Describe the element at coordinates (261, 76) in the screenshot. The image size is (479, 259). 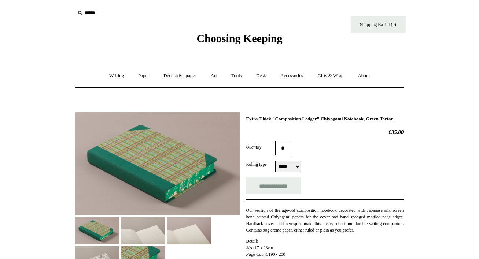
I see `a: Desk` at that location.